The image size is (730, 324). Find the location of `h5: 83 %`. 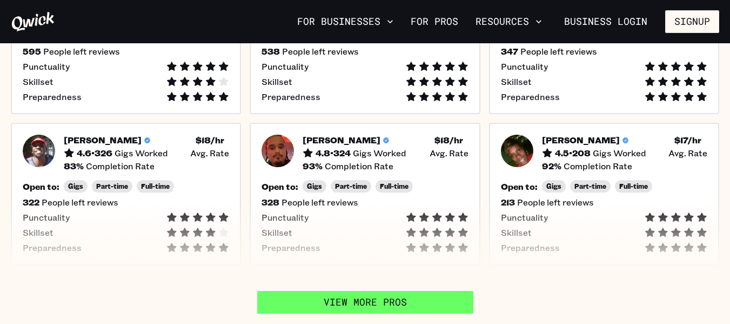

h5: 83 % is located at coordinates (73, 166).